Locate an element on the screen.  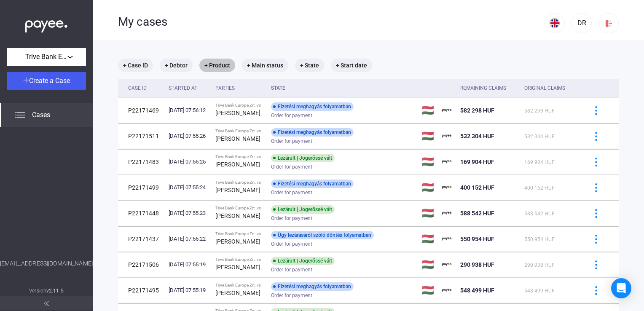
td: P22171495 is located at coordinates (142, 290).